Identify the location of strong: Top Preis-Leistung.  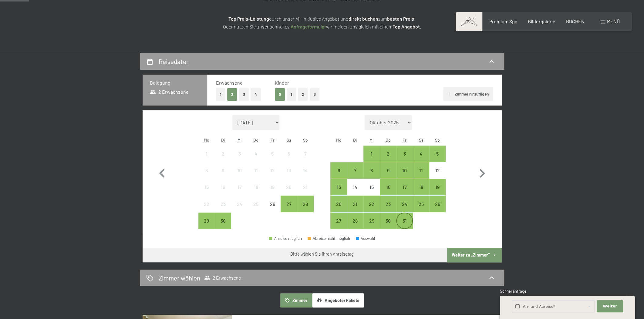
(249, 18).